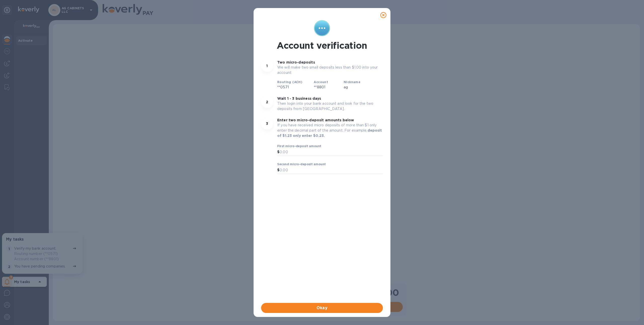 This screenshot has height=325, width=644. What do you see at coordinates (267, 124) in the screenshot?
I see `p: 3` at bounding box center [267, 124].